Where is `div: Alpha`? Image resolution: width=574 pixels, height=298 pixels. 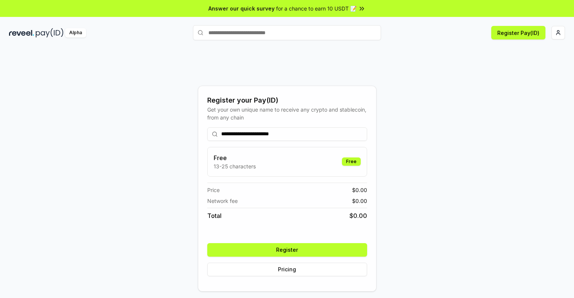 div: Alpha is located at coordinates (76, 33).